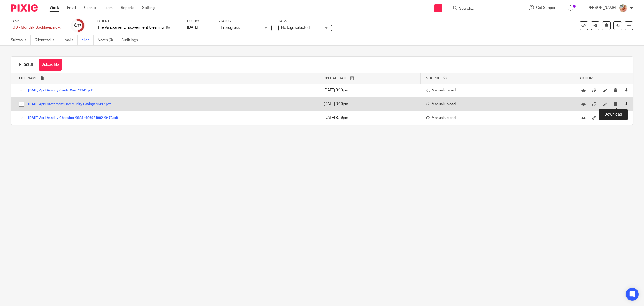  Describe the element at coordinates (72, 8) in the screenshot. I see `a: Email` at that location.